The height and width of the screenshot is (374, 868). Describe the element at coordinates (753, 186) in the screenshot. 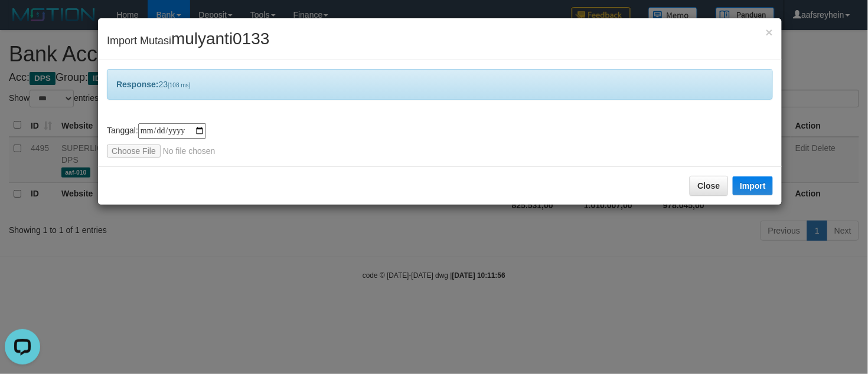

I see `button: Import` at that location.